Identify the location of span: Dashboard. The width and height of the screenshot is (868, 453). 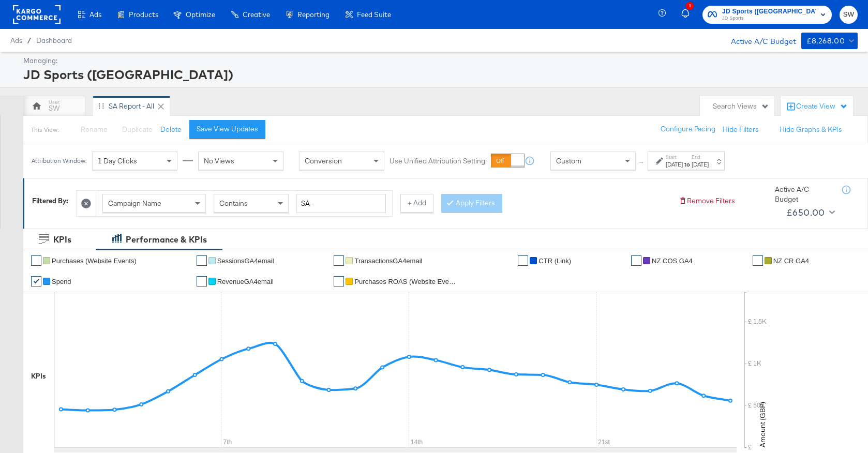
(54, 40).